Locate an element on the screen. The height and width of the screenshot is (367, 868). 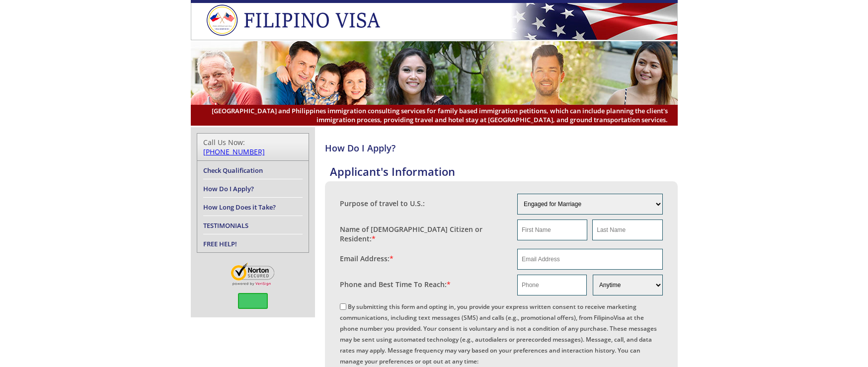
a: How Do I Apply? is located at coordinates (229, 189).